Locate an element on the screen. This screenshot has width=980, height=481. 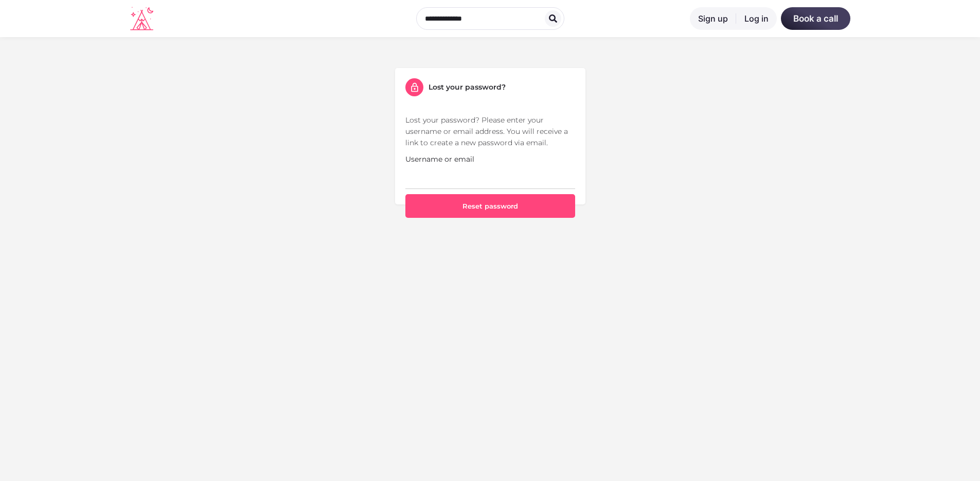
label: Username or email is located at coordinates (440, 159).